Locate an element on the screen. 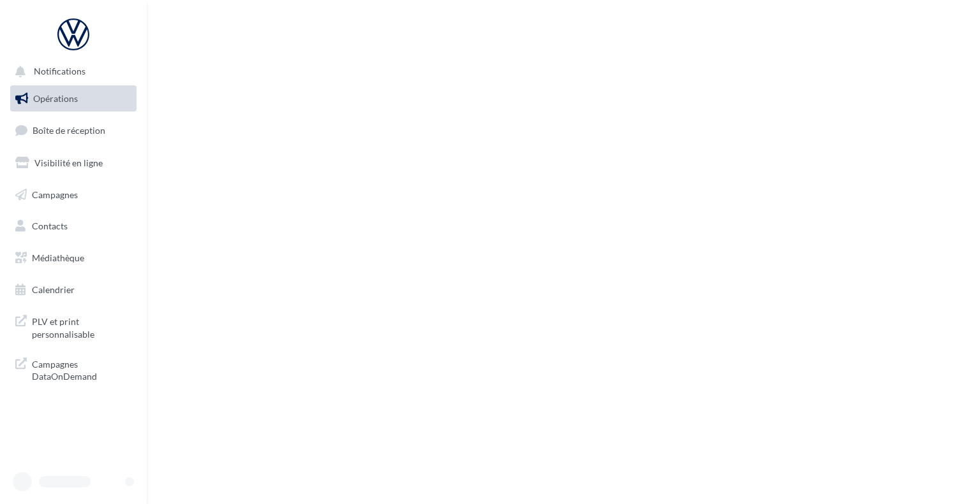  span: Boîte de réception is located at coordinates (69, 130).